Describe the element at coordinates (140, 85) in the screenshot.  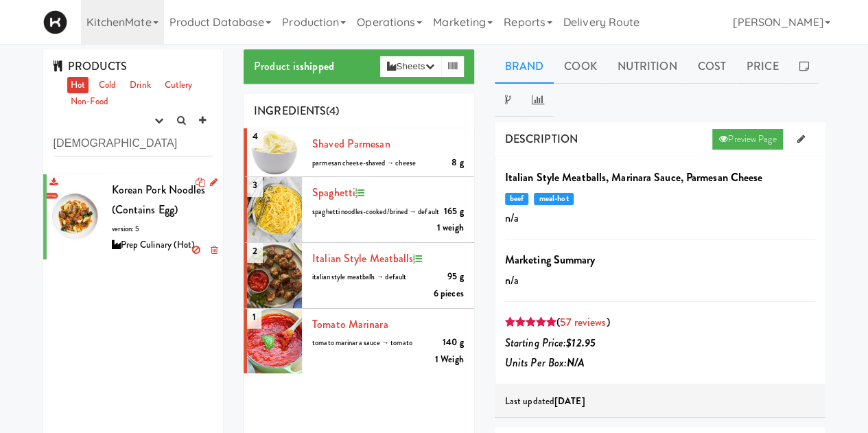
I see `a: Drink` at that location.